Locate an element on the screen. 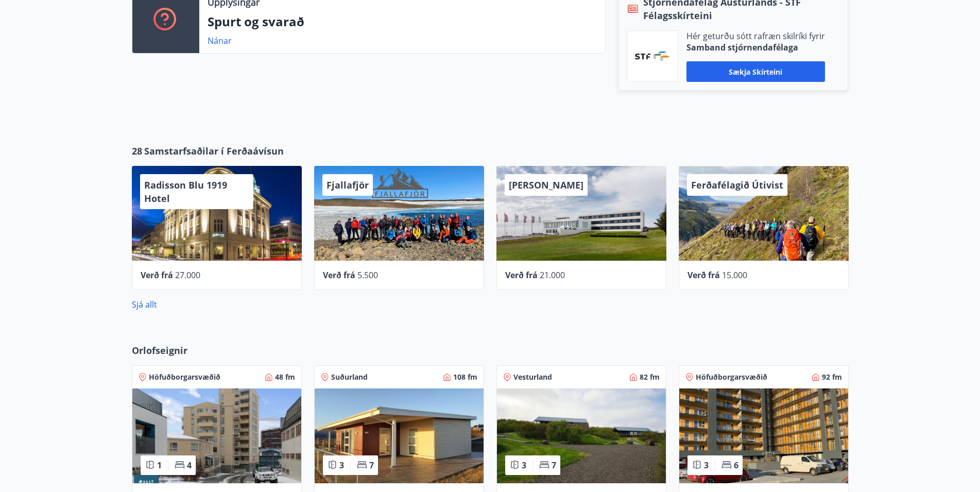 The height and width of the screenshot is (492, 980). span: Radisson Blu 1919 Hotel is located at coordinates (185, 192).